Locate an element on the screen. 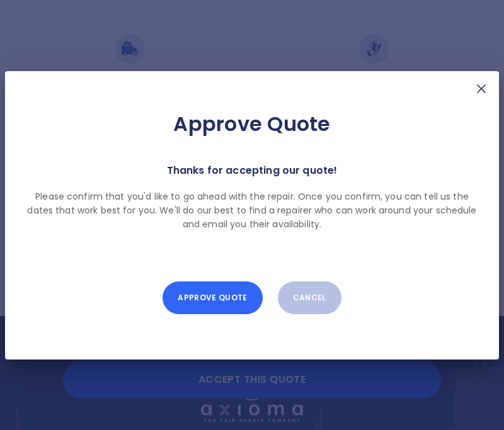 The image size is (504, 430). button: Cancel is located at coordinates (309, 298).